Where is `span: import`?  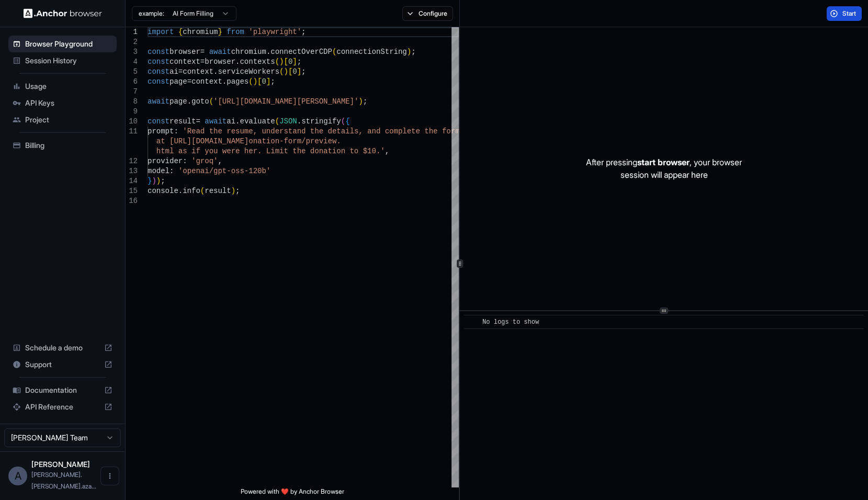 span: import is located at coordinates (161, 32).